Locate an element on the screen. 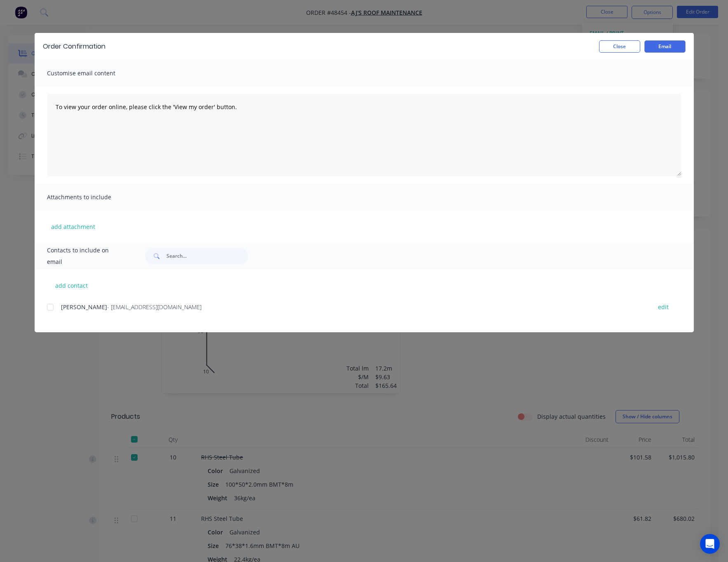 The height and width of the screenshot is (562, 728). button: Close is located at coordinates (620, 47).